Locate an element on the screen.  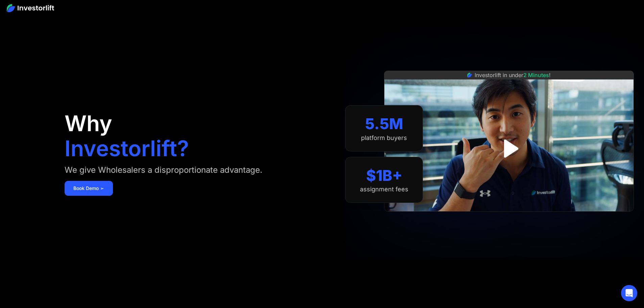
div: assignment fees is located at coordinates (384, 189).